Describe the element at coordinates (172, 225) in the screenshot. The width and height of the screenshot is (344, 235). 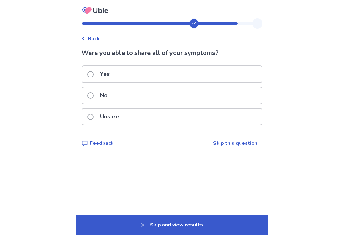
I see `p: Skip and view results` at that location.